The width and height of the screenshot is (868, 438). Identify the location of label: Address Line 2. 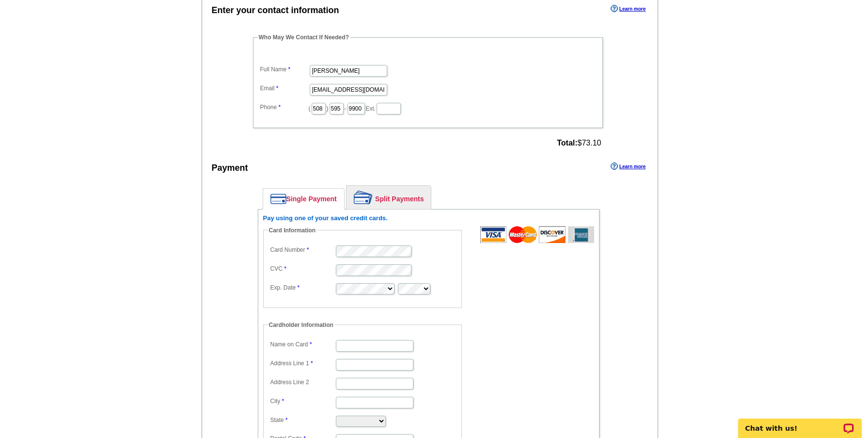
(303, 382).